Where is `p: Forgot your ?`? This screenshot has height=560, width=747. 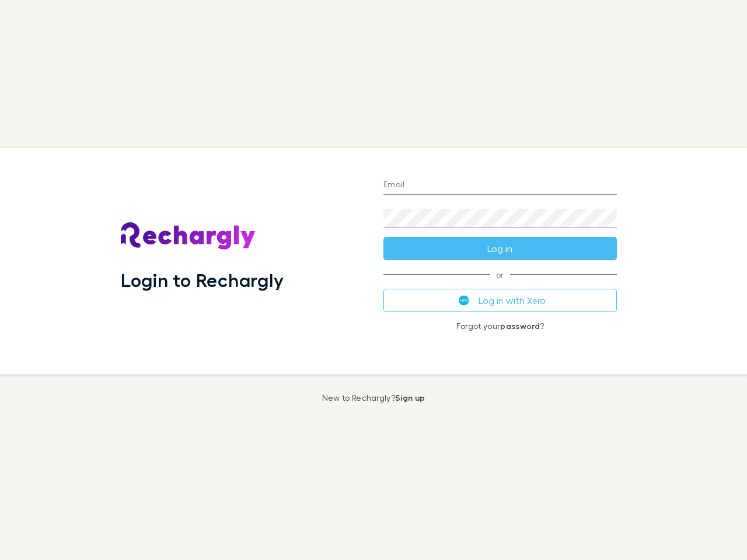 p: Forgot your ? is located at coordinates (500, 326).